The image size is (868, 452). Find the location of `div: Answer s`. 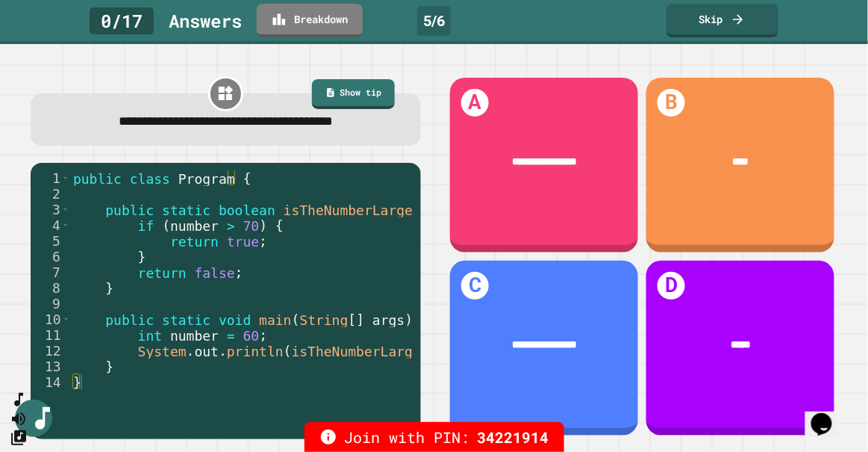

div: Answer s is located at coordinates (205, 21).